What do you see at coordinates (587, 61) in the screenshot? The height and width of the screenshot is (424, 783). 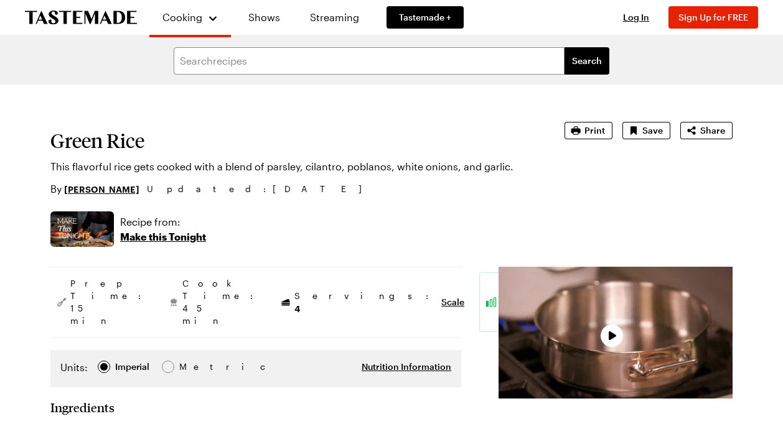 I see `span: Search` at bounding box center [587, 61].